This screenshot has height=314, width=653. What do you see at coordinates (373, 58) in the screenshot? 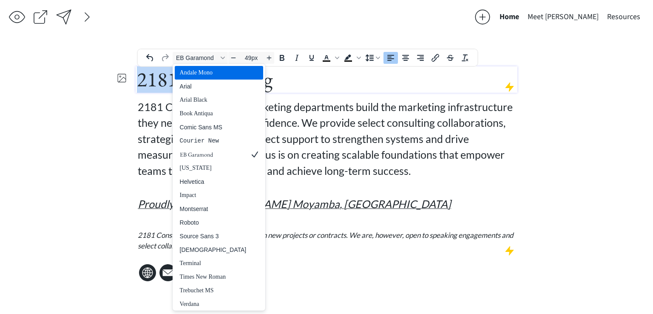
I see `button: Line height` at bounding box center [373, 58].